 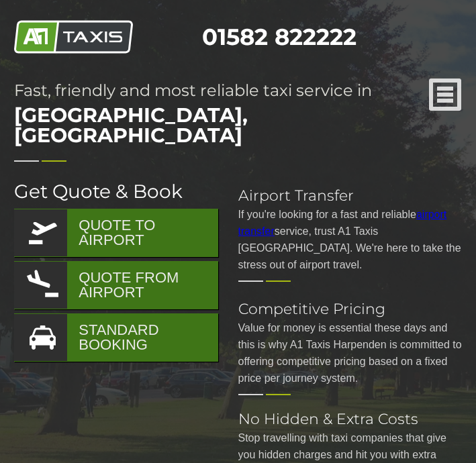 I want to click on p: Value for money is essential these days and this is why A1 Taxis Harpenden is committed to offeri..., so click(x=350, y=353).